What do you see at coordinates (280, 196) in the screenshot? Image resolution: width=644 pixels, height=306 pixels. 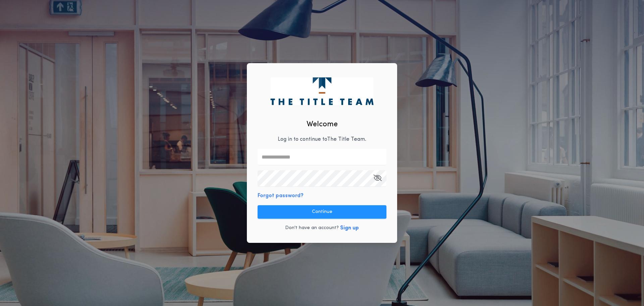 I see `button: Forgot password?` at bounding box center [280, 196].